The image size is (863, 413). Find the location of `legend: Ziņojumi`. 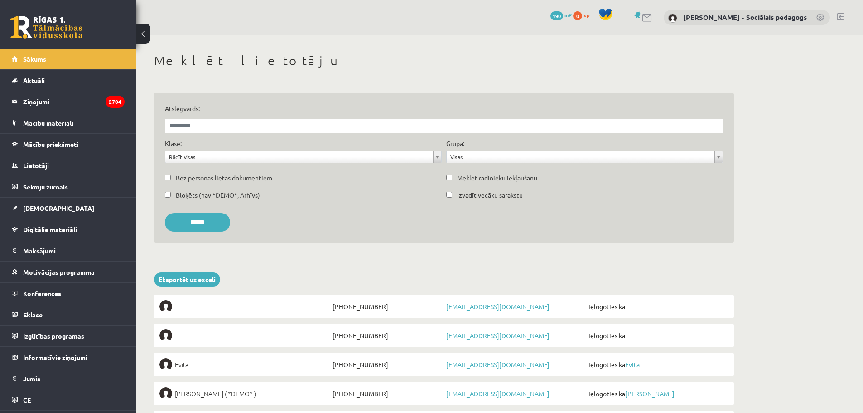

legend: Ziņojumi is located at coordinates (74, 102).